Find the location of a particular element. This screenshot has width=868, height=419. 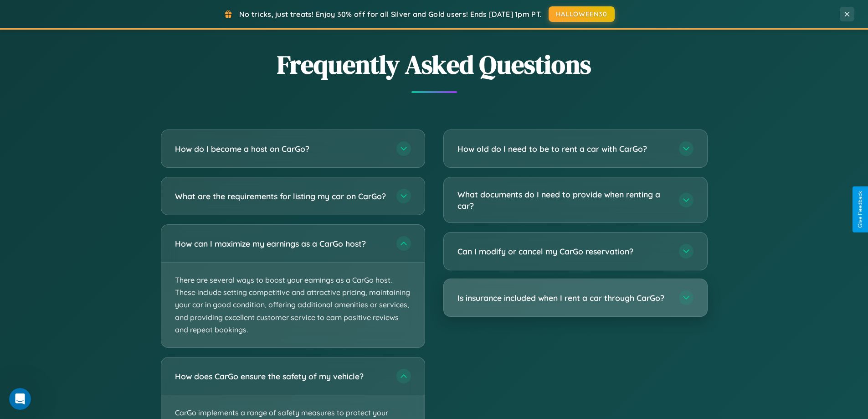

h3: How do I become a host on CarGo? is located at coordinates (281, 148).